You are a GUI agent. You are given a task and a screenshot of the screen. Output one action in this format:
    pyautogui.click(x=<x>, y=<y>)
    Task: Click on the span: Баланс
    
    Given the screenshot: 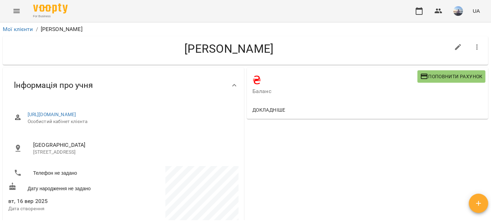 What is the action you would take?
    pyautogui.click(x=335, y=91)
    